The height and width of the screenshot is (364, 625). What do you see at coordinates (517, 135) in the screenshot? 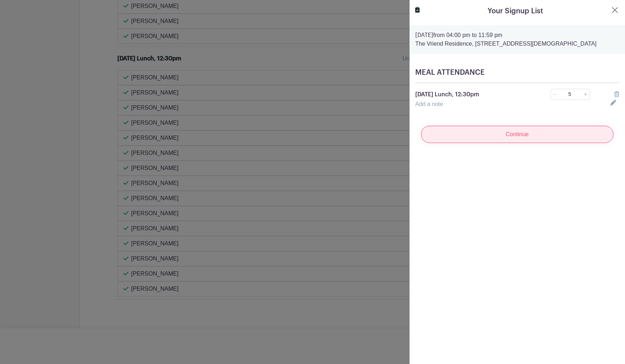
I see `input: Continue` at bounding box center [517, 135].